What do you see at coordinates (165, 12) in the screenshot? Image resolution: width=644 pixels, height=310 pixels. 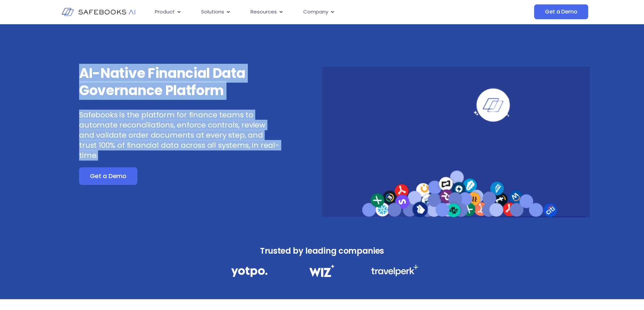 I see `span: Product` at bounding box center [165, 12].